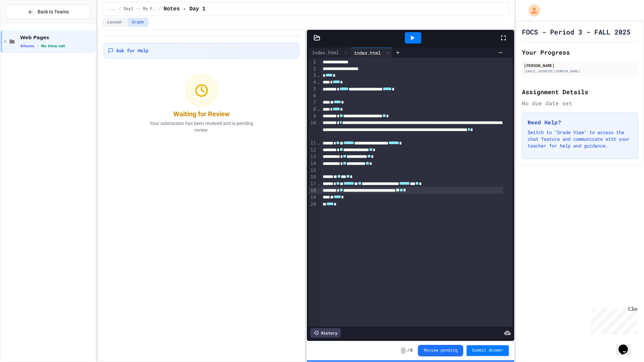 This screenshot has width=644, height=362. Describe the element at coordinates (184, 9) in the screenshot. I see `span: Notes - Day 1` at that location.